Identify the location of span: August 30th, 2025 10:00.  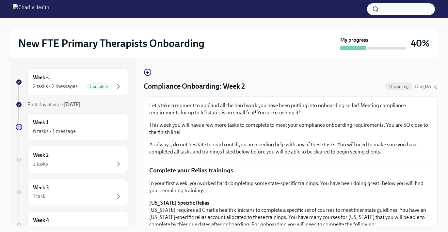
(426, 86).